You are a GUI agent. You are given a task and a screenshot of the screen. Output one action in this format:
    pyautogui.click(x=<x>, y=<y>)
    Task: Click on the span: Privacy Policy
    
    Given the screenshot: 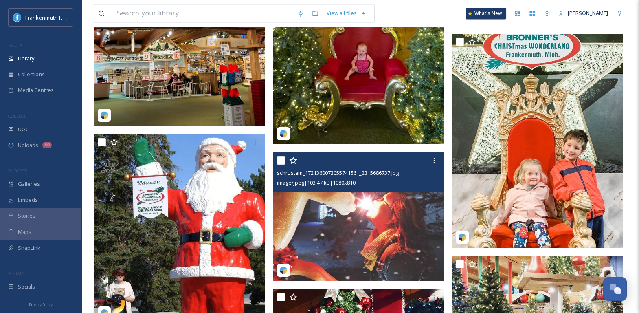 What is the action you would take?
    pyautogui.click(x=41, y=304)
    